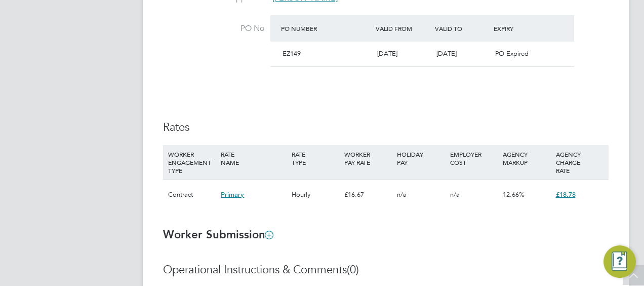 The height and width of the screenshot is (286, 644). What do you see at coordinates (192, 195) in the screenshot?
I see `div: Contract` at bounding box center [192, 195].